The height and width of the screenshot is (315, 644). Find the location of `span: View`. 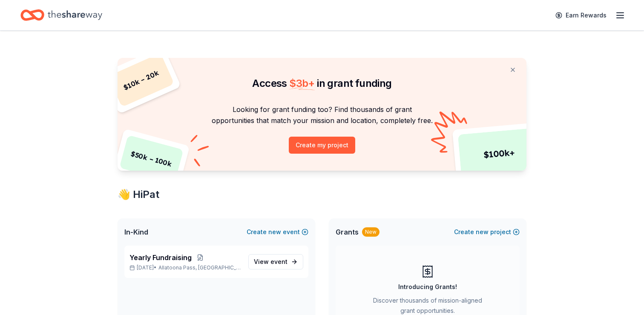

span: View is located at coordinates (271, 262).